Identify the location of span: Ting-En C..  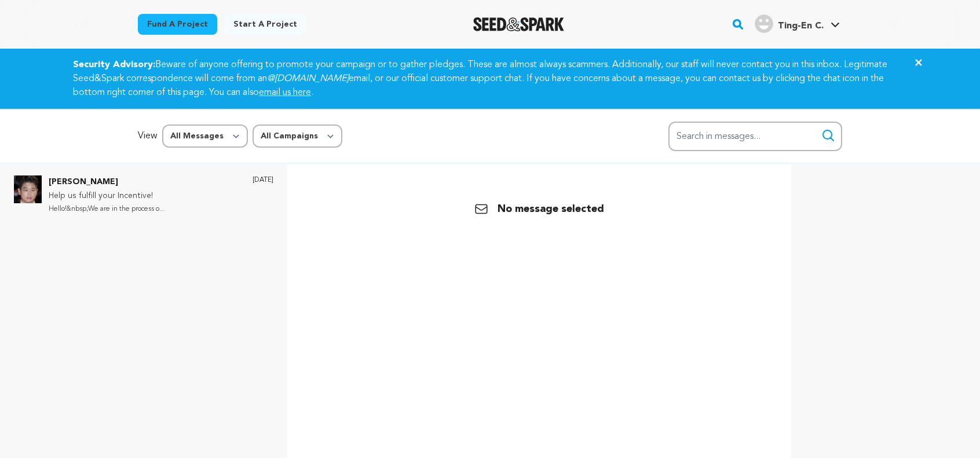
(800, 26).